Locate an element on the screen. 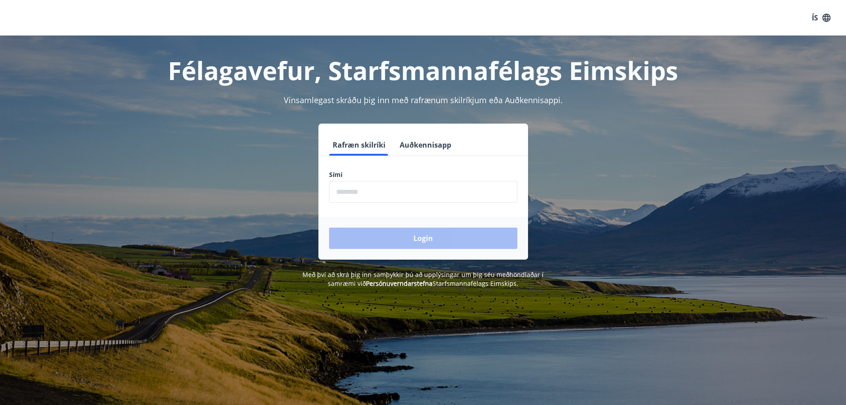 This screenshot has height=405, width=846. a: Persónuverndarstefna is located at coordinates (399, 283).